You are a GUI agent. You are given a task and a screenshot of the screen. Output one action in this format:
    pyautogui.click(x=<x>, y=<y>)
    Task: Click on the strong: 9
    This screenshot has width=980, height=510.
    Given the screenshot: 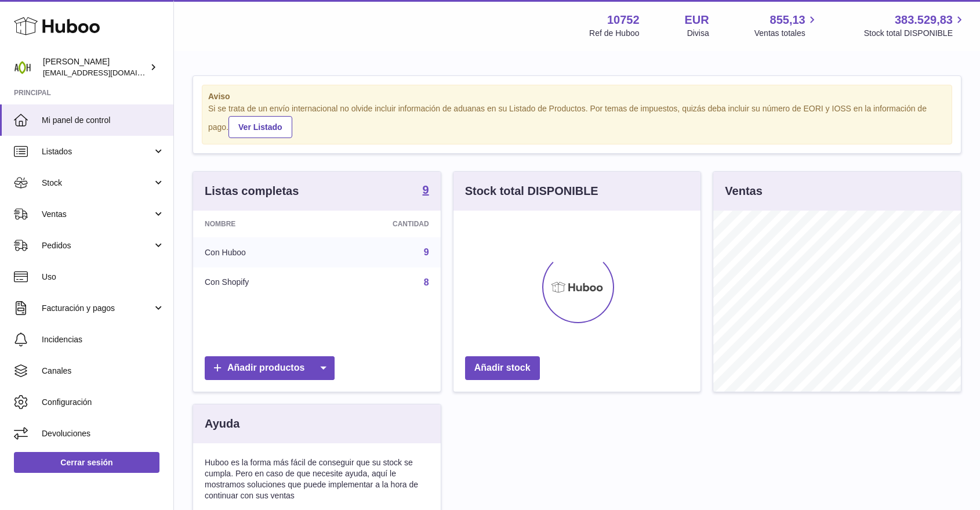 What is the action you would take?
    pyautogui.click(x=425, y=190)
    